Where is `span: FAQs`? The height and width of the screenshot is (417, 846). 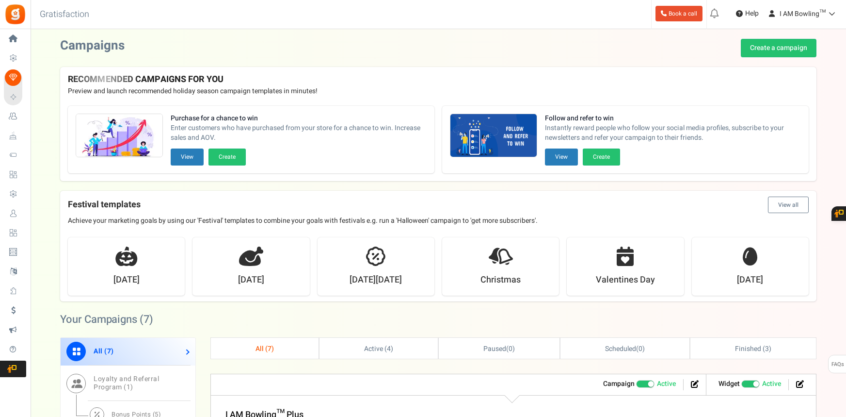 span: FAQs is located at coordinates (837, 364).